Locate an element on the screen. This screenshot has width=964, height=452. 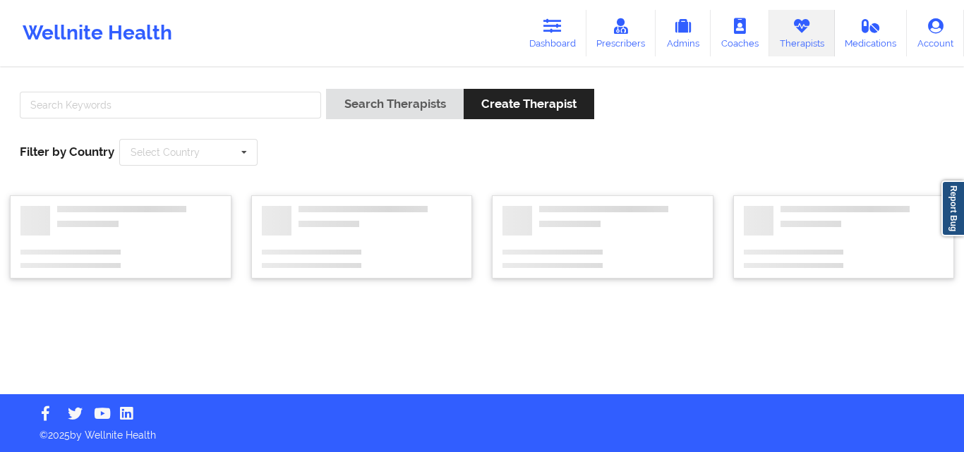
a: Coaches is located at coordinates (739, 33).